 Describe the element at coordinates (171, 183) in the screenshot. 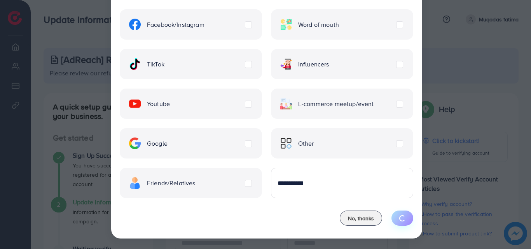

I see `span: Friends/Relatives` at that location.